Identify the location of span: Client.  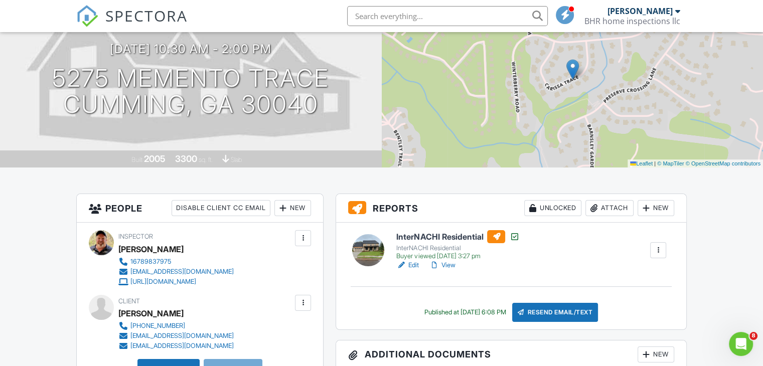
(129, 301).